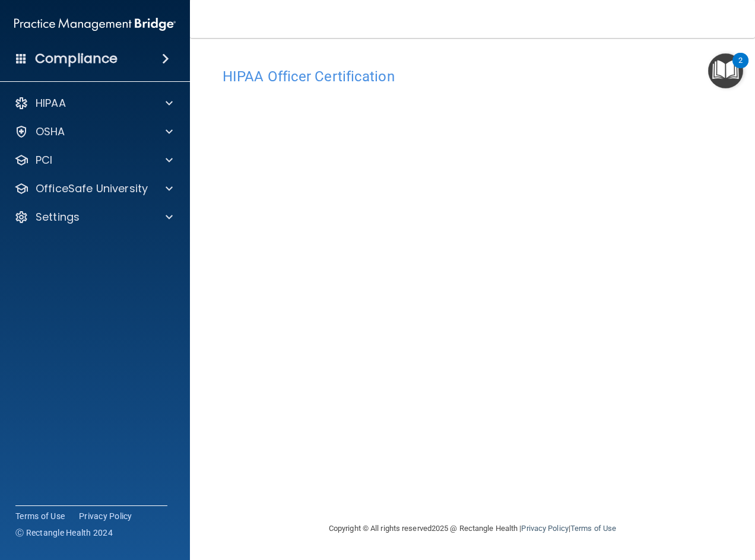  I want to click on a: HIPAA, so click(94, 104).